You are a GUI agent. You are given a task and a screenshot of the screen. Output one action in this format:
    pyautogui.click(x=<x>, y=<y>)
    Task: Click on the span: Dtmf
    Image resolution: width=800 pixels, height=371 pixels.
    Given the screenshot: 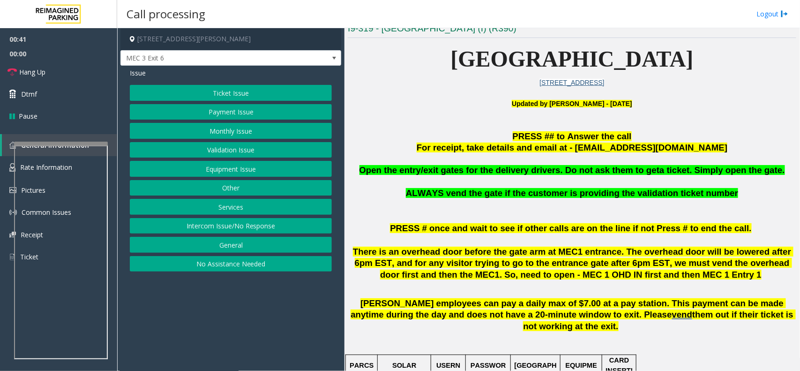 What is the action you would take?
    pyautogui.click(x=29, y=94)
    